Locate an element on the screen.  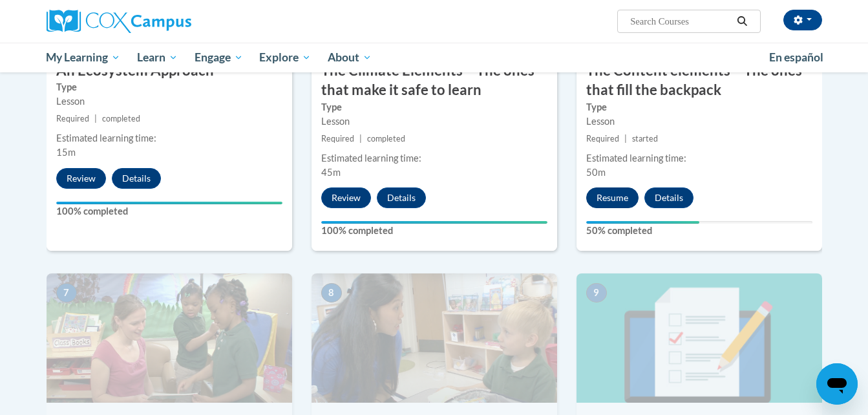
input: Search Courses is located at coordinates (681, 22).